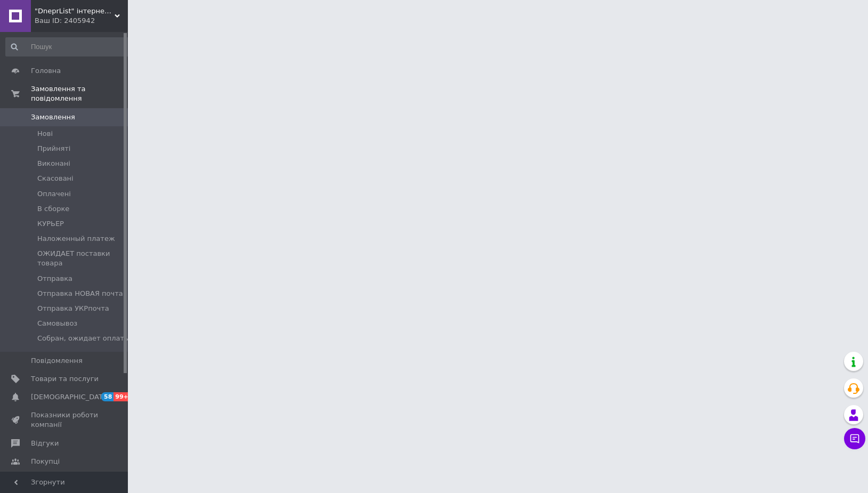 This screenshot has width=868, height=493. Describe the element at coordinates (83, 259) in the screenshot. I see `span: ОЖИДАЕТ поставки товара` at that location.